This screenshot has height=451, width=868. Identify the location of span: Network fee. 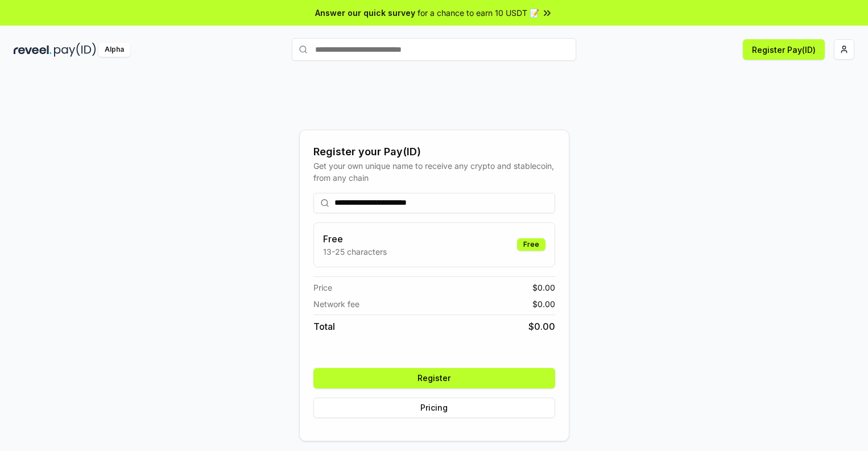
(336, 304).